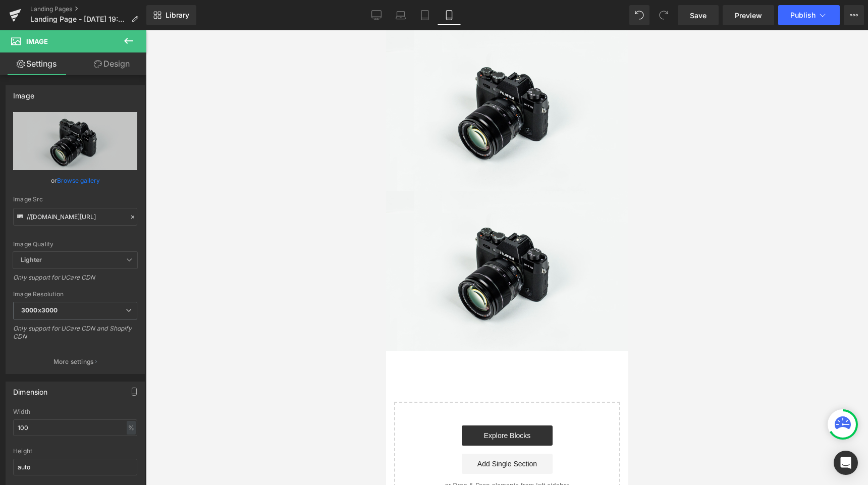  I want to click on input: Link, so click(75, 216).